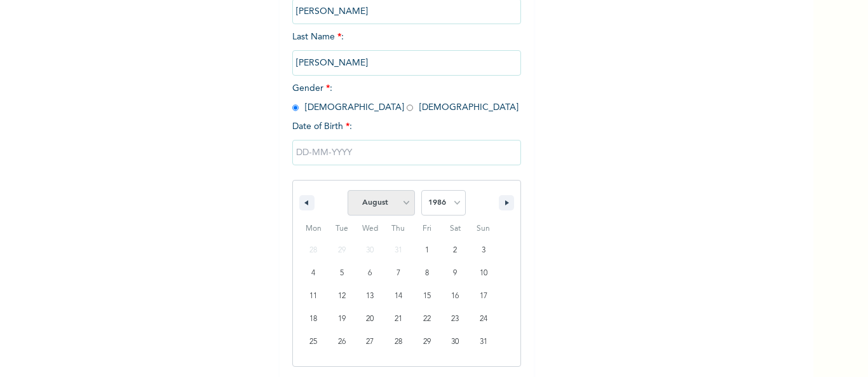 This screenshot has height=377, width=868. What do you see at coordinates (483, 229) in the screenshot?
I see `span: Sun` at bounding box center [483, 229].